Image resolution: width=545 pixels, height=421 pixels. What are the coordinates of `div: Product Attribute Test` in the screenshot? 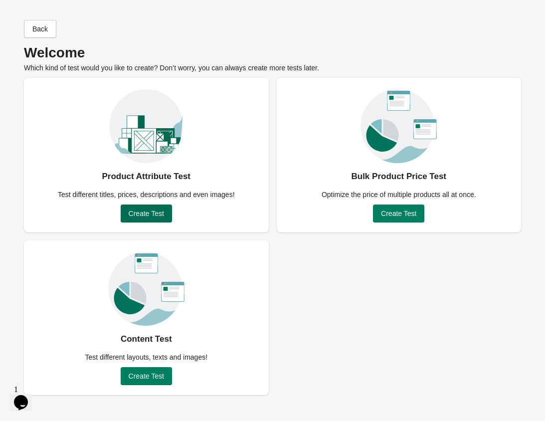 It's located at (146, 177).